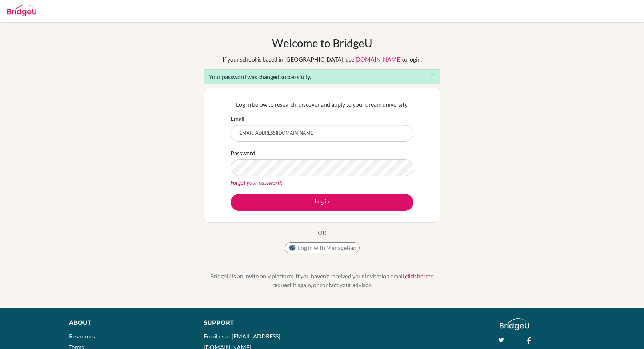  I want to click on div: About, so click(128, 322).